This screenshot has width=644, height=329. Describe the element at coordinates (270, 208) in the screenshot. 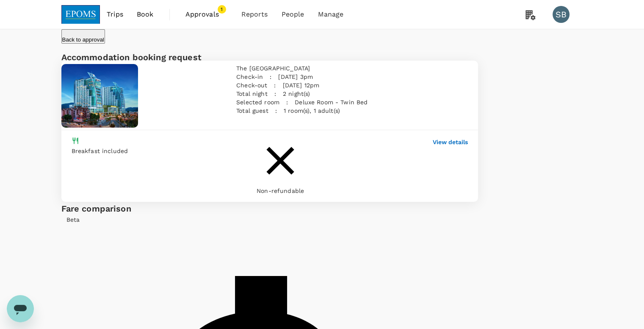

I see `div: Fare comparison` at that location.